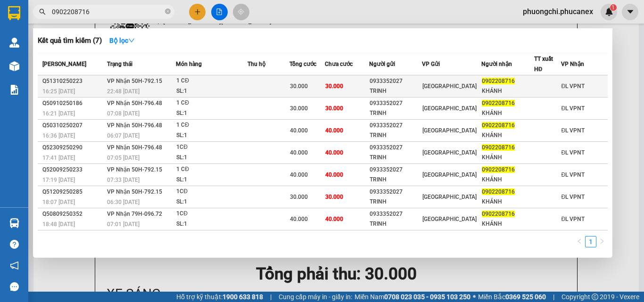  What do you see at coordinates (168, 11) in the screenshot?
I see `span: close-circle` at bounding box center [168, 11].